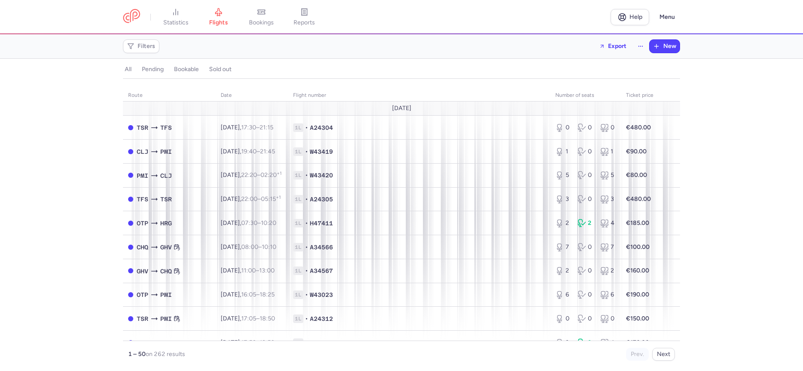  I want to click on span: Brașov-Ghimbav International Airport, Brașov, Romania, so click(142, 271).